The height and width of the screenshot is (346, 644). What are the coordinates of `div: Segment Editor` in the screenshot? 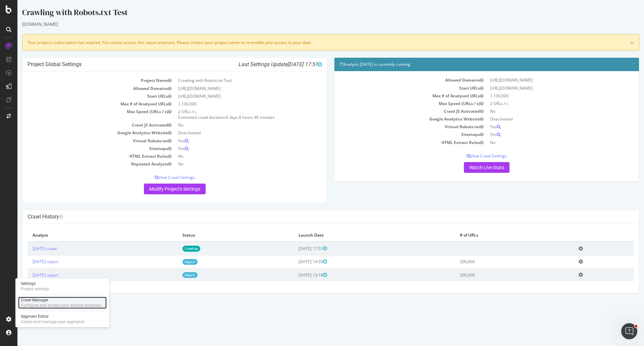 It's located at (53, 316).